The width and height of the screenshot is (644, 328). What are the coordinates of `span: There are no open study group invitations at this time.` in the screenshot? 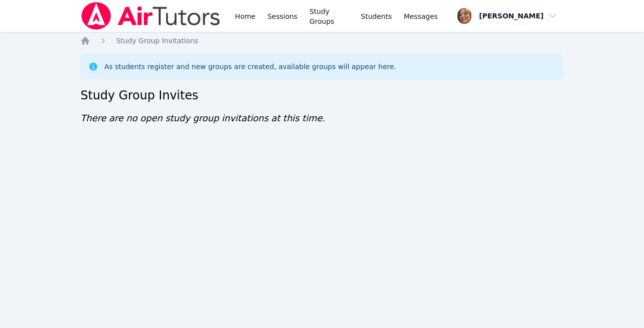 It's located at (202, 118).